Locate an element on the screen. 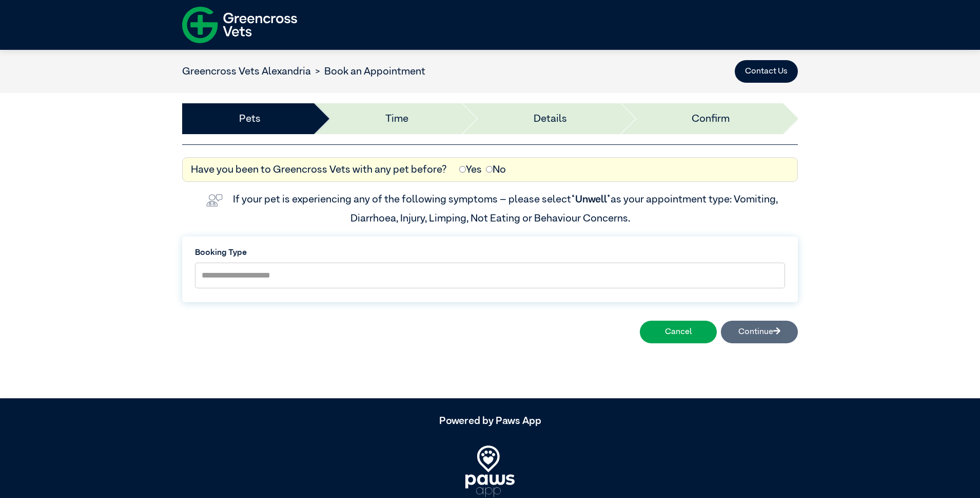  a: Greencross Vets Alexandria is located at coordinates (246, 72).